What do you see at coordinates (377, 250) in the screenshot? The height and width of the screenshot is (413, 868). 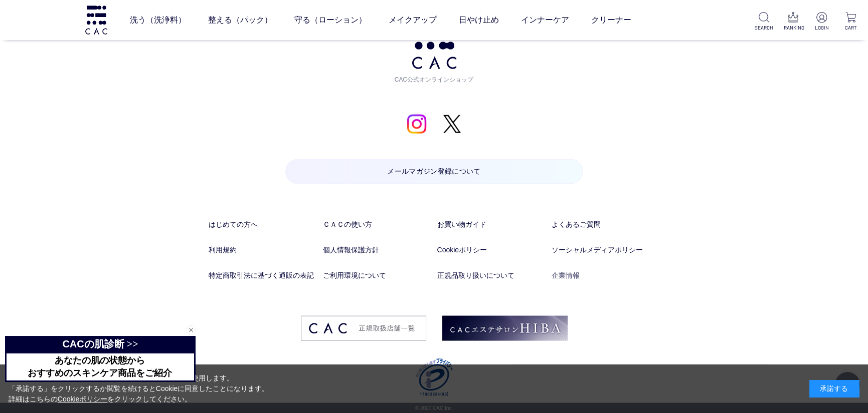 I see `a: 個人情報保護方針` at bounding box center [377, 250].